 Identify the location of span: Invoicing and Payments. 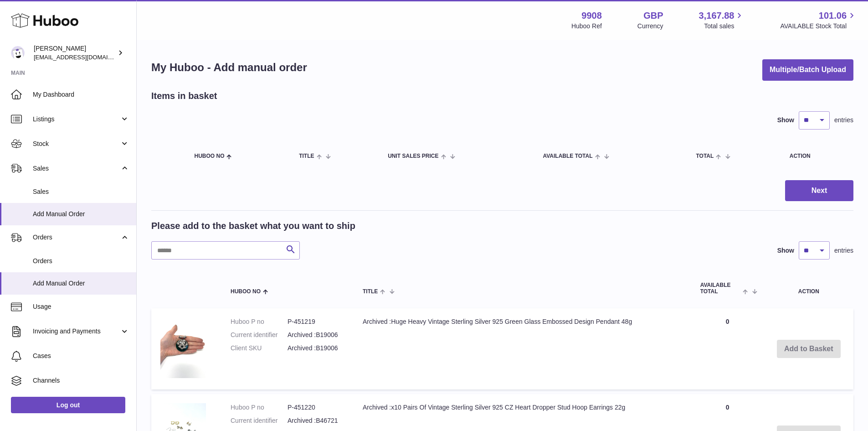
(76, 331).